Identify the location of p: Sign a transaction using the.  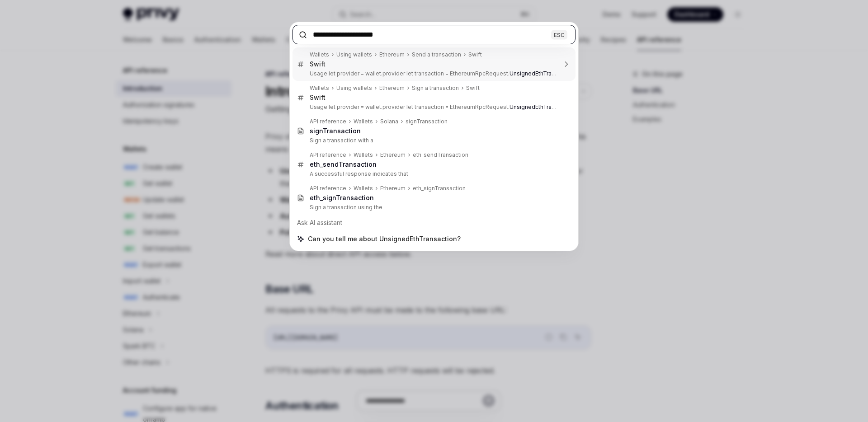
(433, 207).